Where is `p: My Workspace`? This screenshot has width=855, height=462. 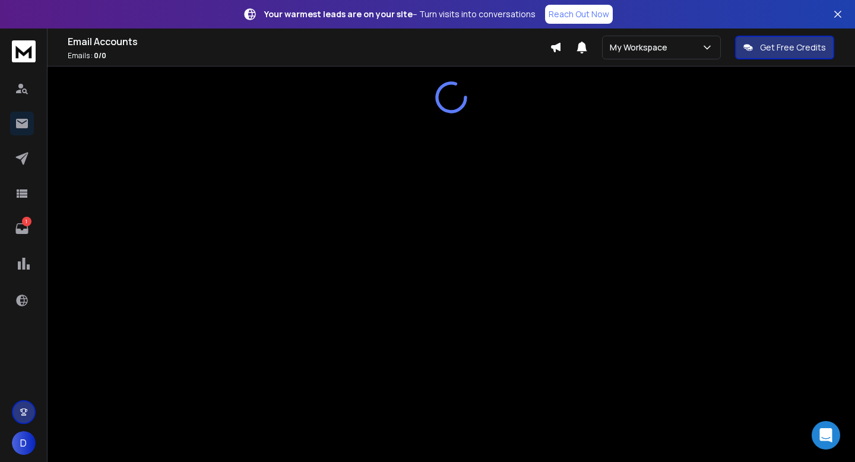 p: My Workspace is located at coordinates (641, 48).